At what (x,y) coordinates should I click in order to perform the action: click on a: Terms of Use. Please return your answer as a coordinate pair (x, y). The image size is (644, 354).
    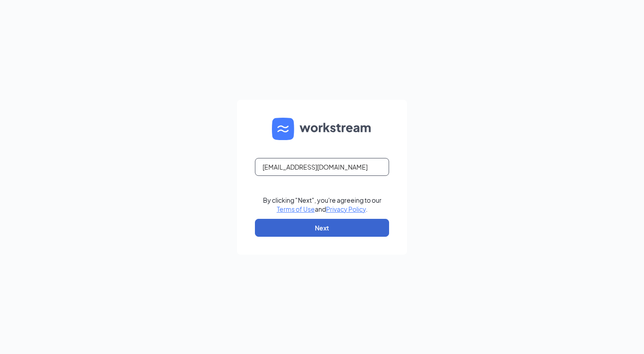
    Looking at the image, I should click on (296, 209).